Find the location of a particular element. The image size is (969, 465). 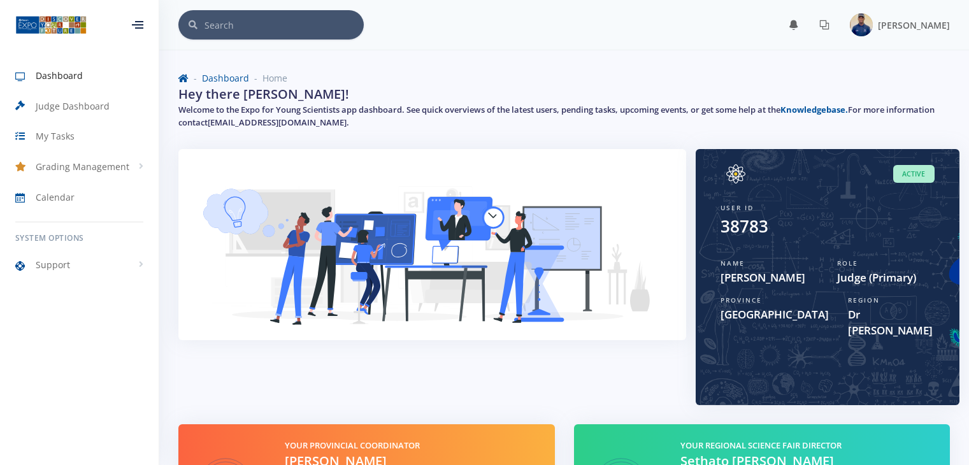

span: Role is located at coordinates (847, 263).